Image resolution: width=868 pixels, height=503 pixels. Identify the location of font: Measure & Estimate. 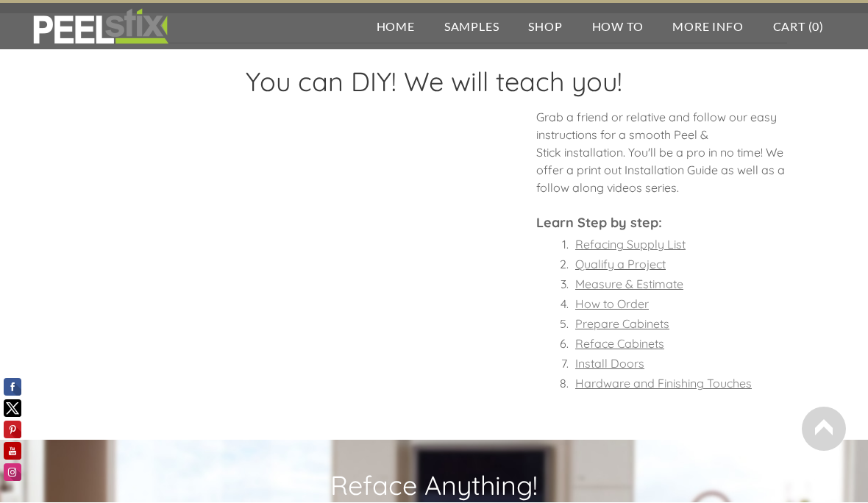
(628, 285).